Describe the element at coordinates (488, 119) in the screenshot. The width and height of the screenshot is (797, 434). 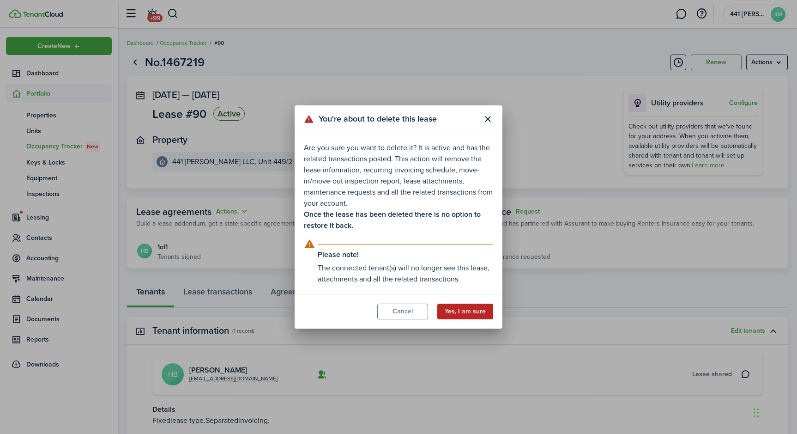
I see `button: Close modal` at that location.